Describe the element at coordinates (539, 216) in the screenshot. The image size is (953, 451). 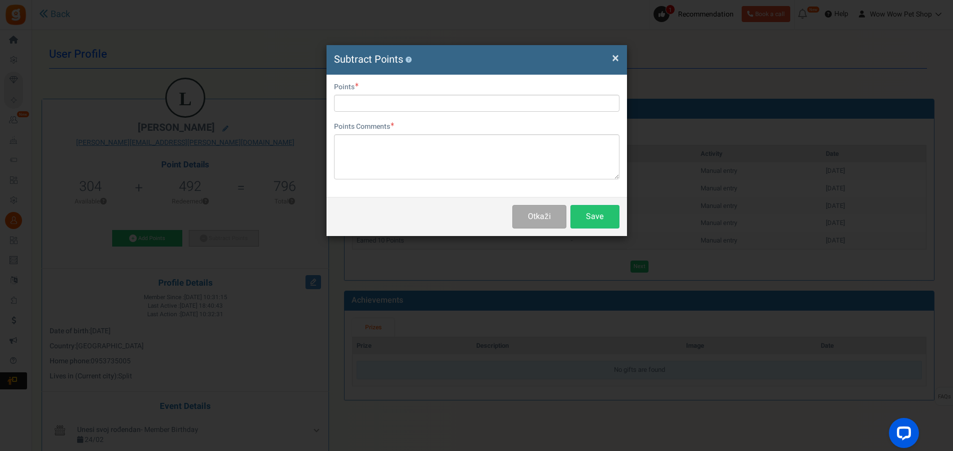
I see `button: Otkaži` at that location.